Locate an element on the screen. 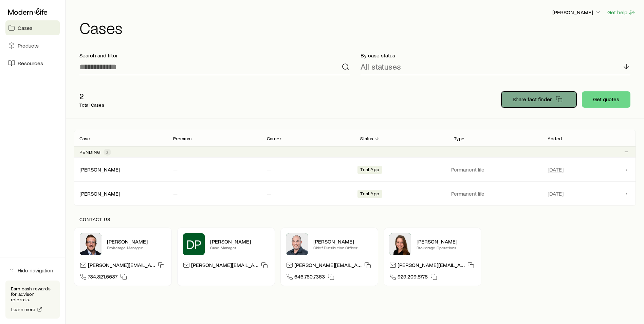 This screenshot has height=324, width=644. p: Total Cases is located at coordinates (92, 105).